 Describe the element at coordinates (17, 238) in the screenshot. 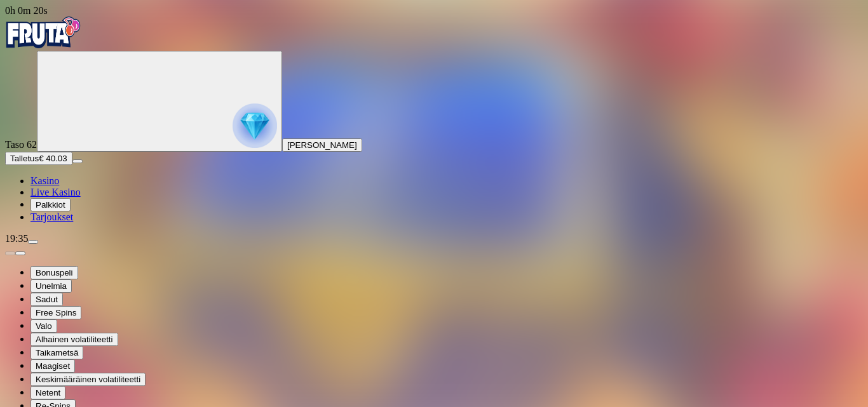

I see `span: 19:35` at that location.